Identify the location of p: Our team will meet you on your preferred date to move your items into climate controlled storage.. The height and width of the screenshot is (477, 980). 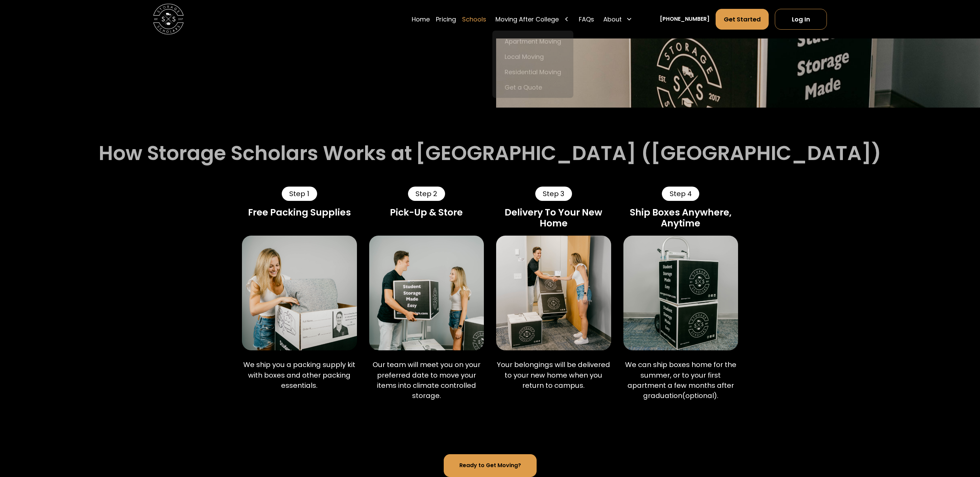
(427, 380).